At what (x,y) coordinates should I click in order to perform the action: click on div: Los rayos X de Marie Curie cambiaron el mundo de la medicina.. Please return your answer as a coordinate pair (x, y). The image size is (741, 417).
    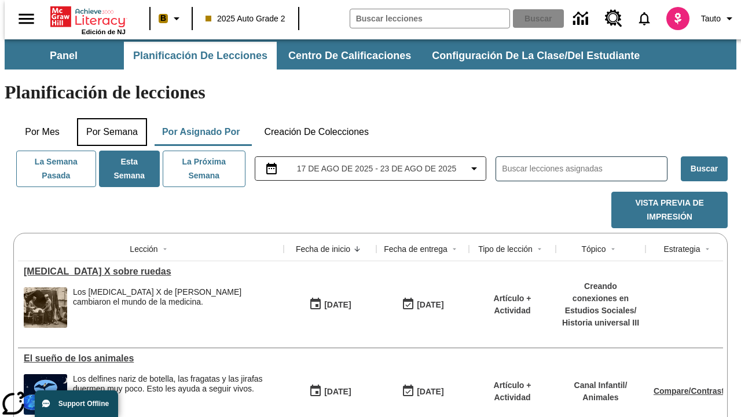
    Looking at the image, I should click on (175, 307).